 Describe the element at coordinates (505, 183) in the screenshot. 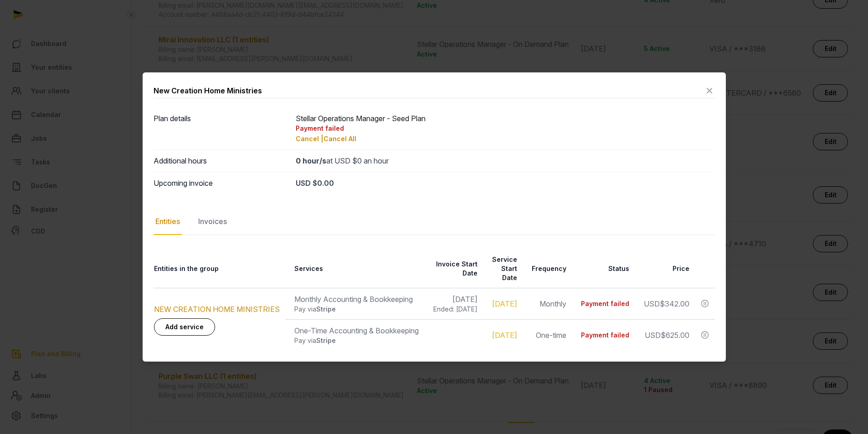

I see `div: USD $0.00` at that location.